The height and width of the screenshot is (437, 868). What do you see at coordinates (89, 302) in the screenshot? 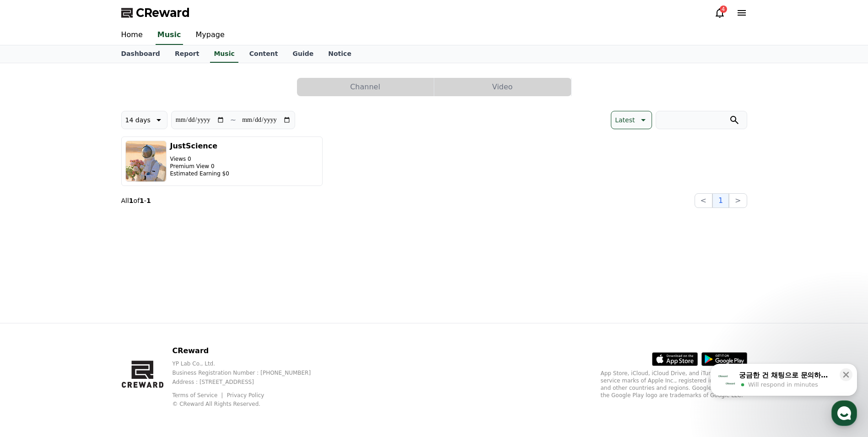
I see `a: Messages` at bounding box center [89, 302].